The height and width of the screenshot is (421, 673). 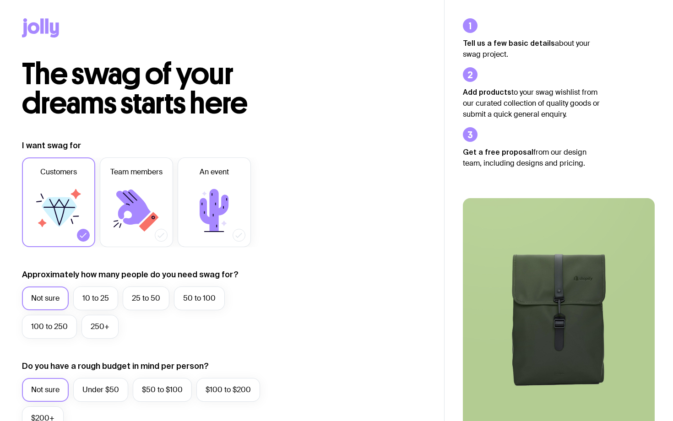 What do you see at coordinates (214, 172) in the screenshot?
I see `span: An event` at bounding box center [214, 172].